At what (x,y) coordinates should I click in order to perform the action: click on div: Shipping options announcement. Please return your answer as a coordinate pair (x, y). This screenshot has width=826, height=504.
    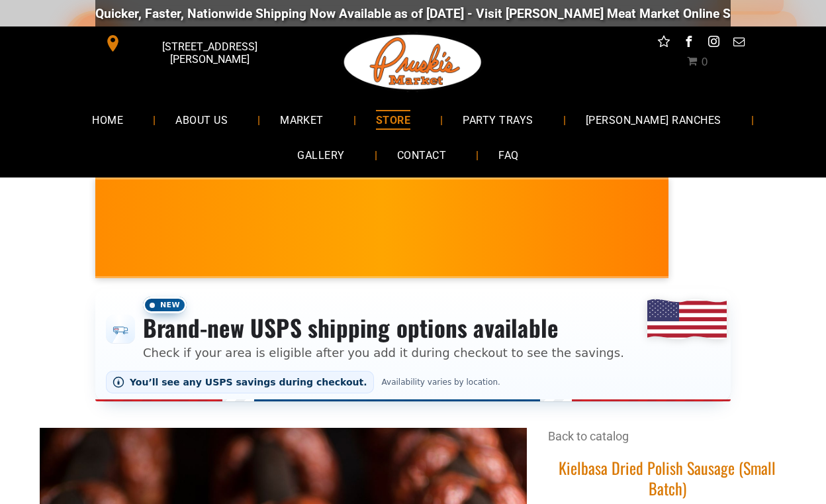
    Looking at the image, I should click on (413, 345).